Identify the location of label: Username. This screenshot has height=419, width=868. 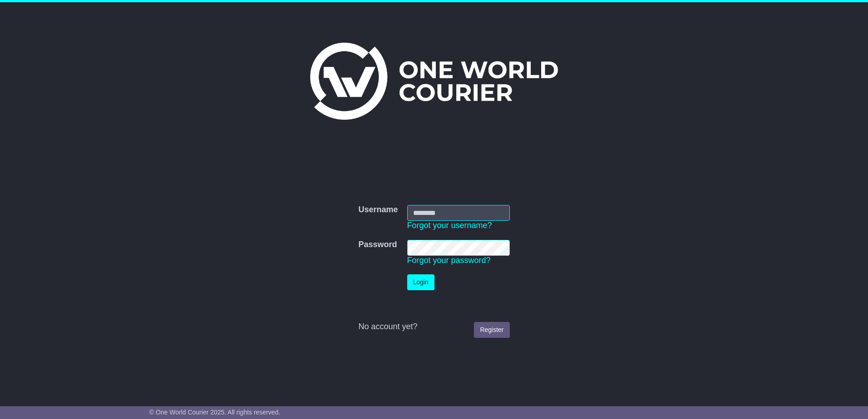
(378, 210).